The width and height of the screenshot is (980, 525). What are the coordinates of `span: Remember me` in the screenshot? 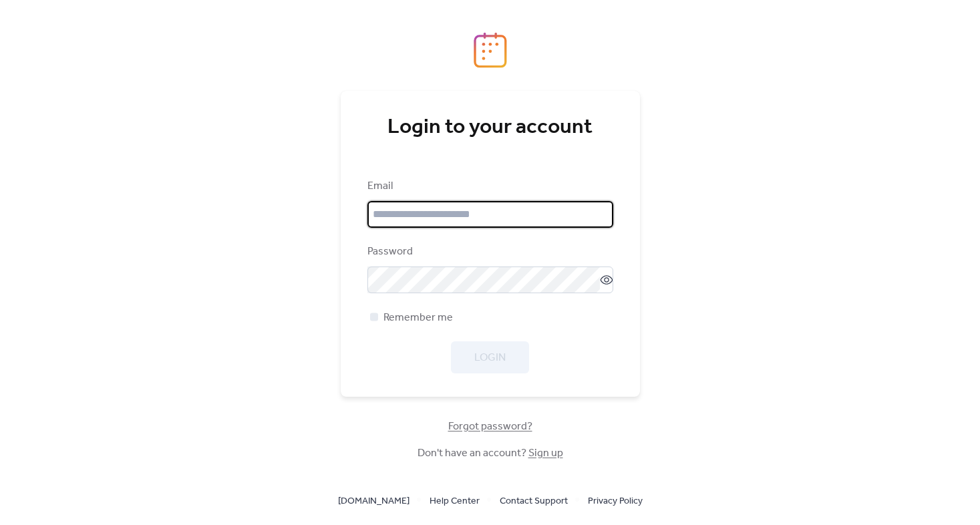 It's located at (418, 318).